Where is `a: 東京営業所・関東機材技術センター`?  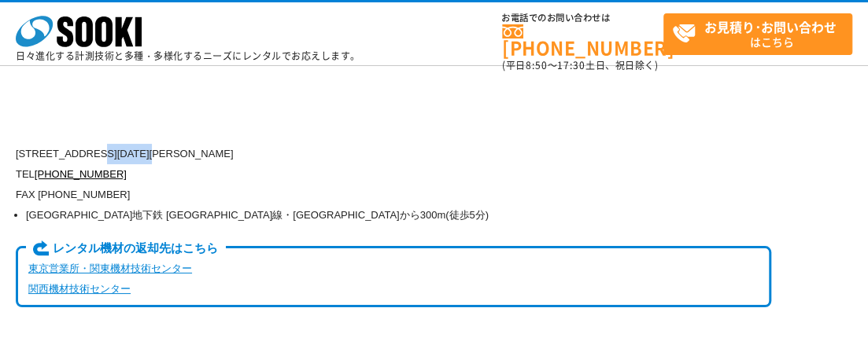 a: 東京営業所・関東機材技術センター is located at coordinates (110, 268).